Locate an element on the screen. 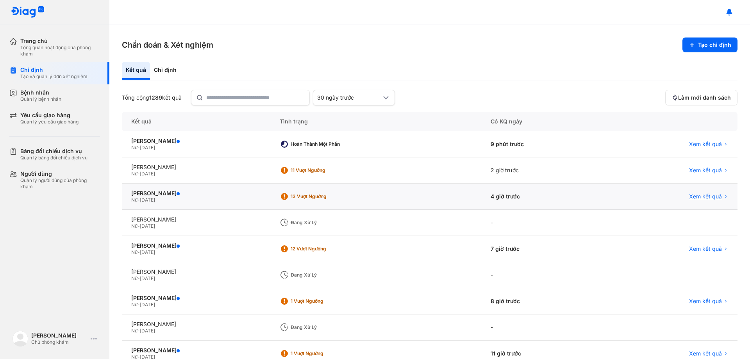  span: 1289 is located at coordinates (155, 97).